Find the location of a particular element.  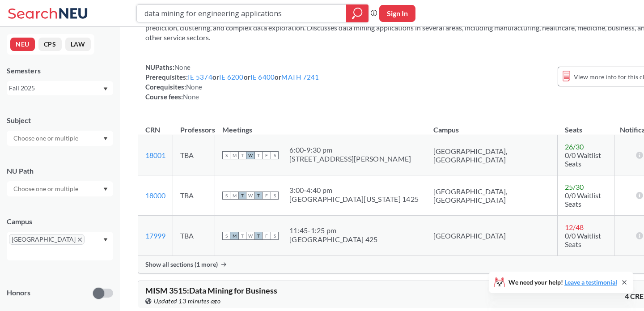

div: 3:00 - 4:40 pm is located at coordinates (354, 190).